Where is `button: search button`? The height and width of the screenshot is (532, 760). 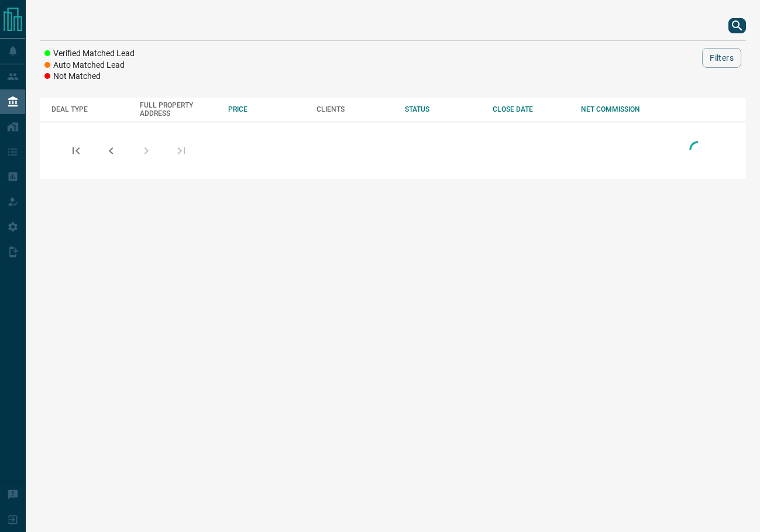
button: search button is located at coordinates (737, 25).